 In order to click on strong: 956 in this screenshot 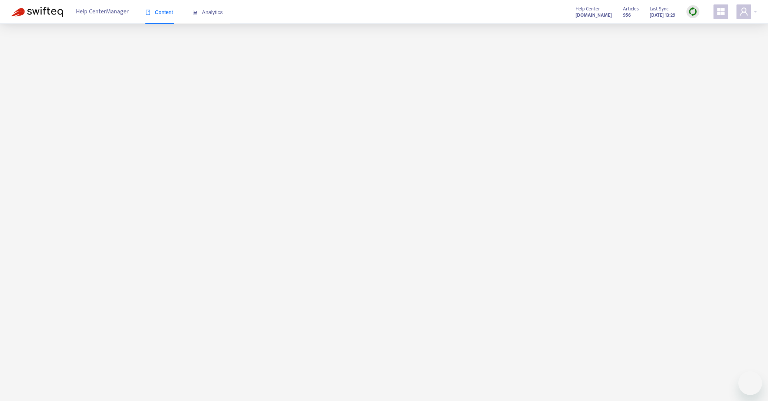, I will do `click(627, 15)`.